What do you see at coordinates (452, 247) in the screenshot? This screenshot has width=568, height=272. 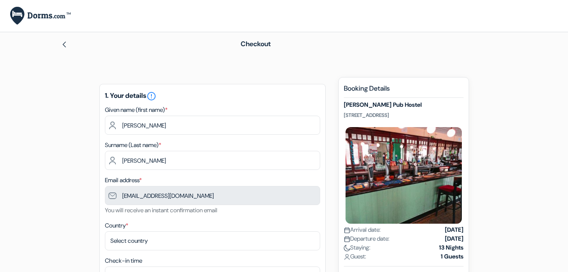 I see `strong: 13 Nights` at bounding box center [452, 247].